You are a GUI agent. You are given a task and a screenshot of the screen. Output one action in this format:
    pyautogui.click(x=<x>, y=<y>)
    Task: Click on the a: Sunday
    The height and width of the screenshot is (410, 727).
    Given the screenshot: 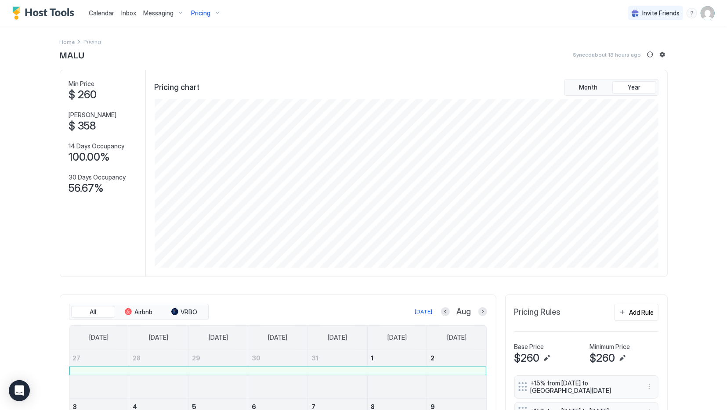 What is the action you would take?
    pyautogui.click(x=99, y=338)
    